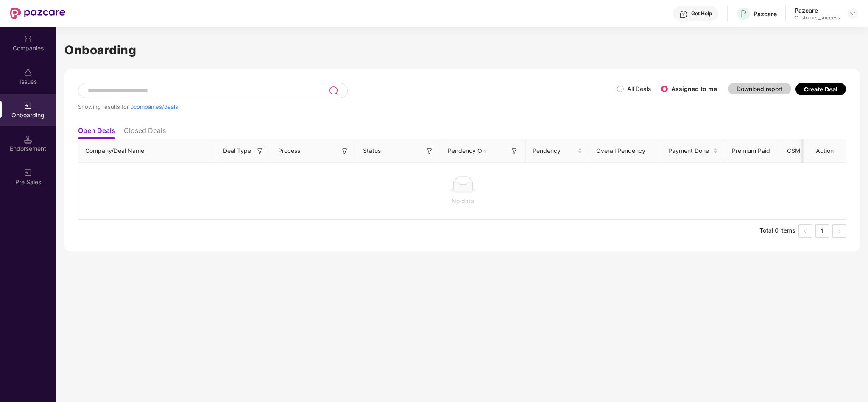 The image size is (868, 402). I want to click on img: svg+xml;base64,PHN2ZyBpZD0iSGVscC0zMngzMiIgeG1sbnM9Imh0dHA6Ly93d3cudzMub3JnLzIwMDAvc3ZnIiB3aWR0aD..., so click(684, 14).